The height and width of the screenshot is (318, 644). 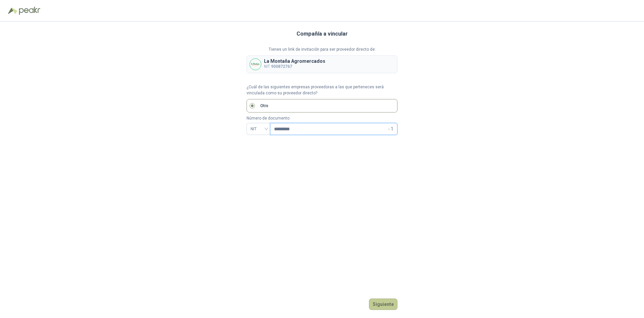 I want to click on img: Peakr, so click(x=30, y=11).